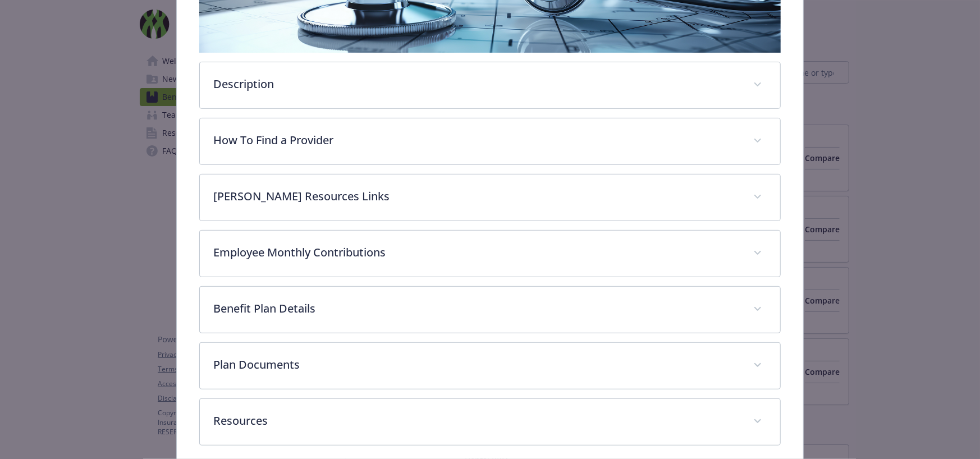  I want to click on p: How To Find a Provider, so click(476, 140).